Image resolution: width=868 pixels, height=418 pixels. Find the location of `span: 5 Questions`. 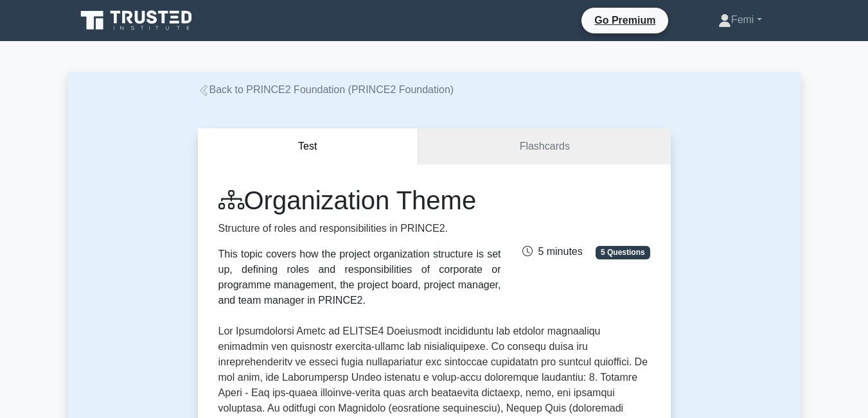

span: 5 Questions is located at coordinates (623, 253).